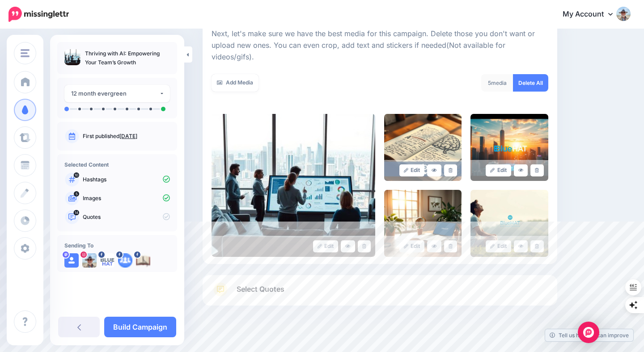  What do you see at coordinates (497, 83) in the screenshot?
I see `div: media` at bounding box center [497, 83].